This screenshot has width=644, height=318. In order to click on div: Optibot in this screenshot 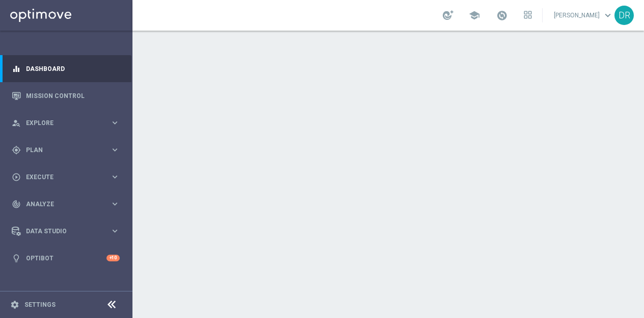, I will do `click(65, 258)`.